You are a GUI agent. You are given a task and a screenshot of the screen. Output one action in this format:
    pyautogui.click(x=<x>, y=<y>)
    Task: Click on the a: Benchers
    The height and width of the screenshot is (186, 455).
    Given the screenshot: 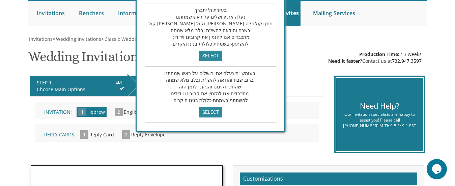 What is the action you would take?
    pyautogui.click(x=91, y=13)
    